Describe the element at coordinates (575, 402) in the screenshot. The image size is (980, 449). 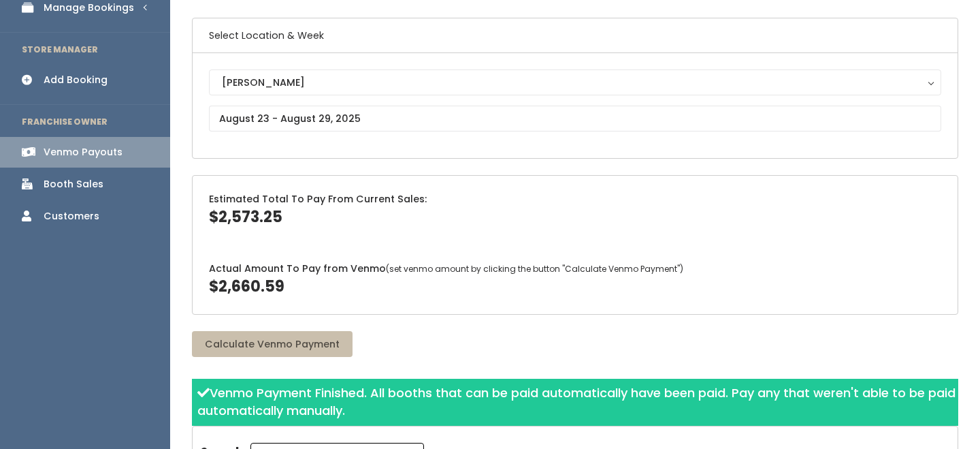
I see `div: Venmo Payment Finished. All booths that can be paid automatically have been paid. Pay any that we...` at that location.